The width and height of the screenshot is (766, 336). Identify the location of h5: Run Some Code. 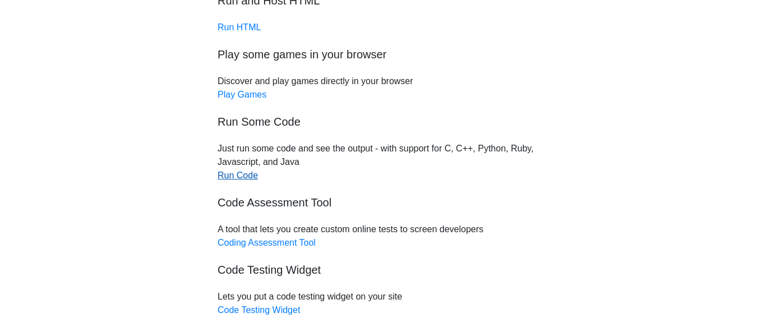
(383, 122).